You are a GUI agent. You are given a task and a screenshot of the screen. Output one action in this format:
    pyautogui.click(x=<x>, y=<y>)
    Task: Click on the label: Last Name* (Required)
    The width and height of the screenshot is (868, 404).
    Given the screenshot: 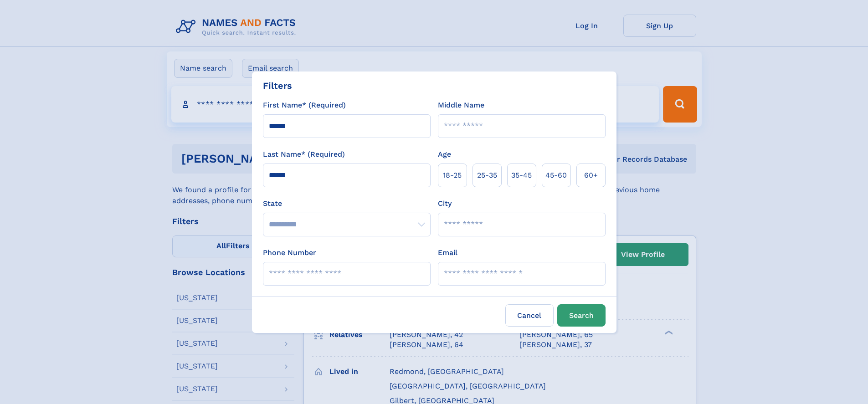 What is the action you would take?
    pyautogui.click(x=304, y=154)
    